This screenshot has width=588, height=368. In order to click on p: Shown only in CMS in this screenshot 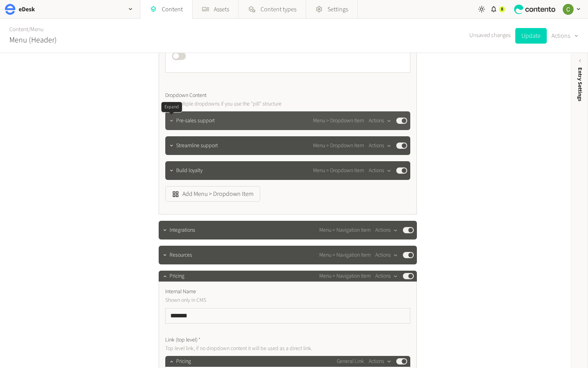, I will do `click(254, 300)`.